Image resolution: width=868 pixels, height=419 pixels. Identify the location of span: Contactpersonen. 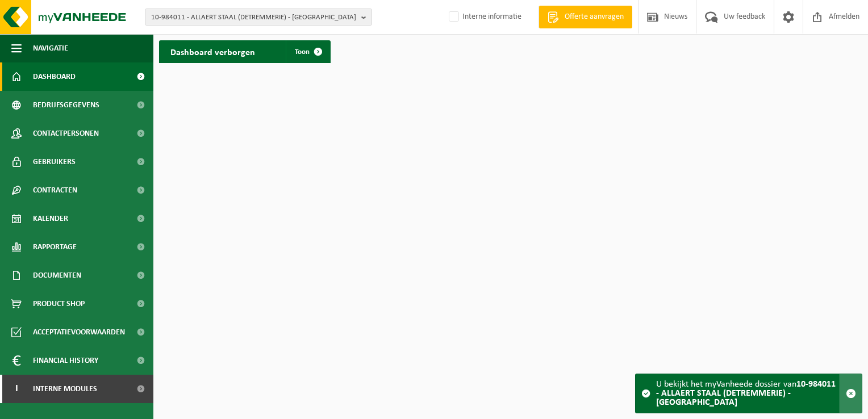
(66, 134).